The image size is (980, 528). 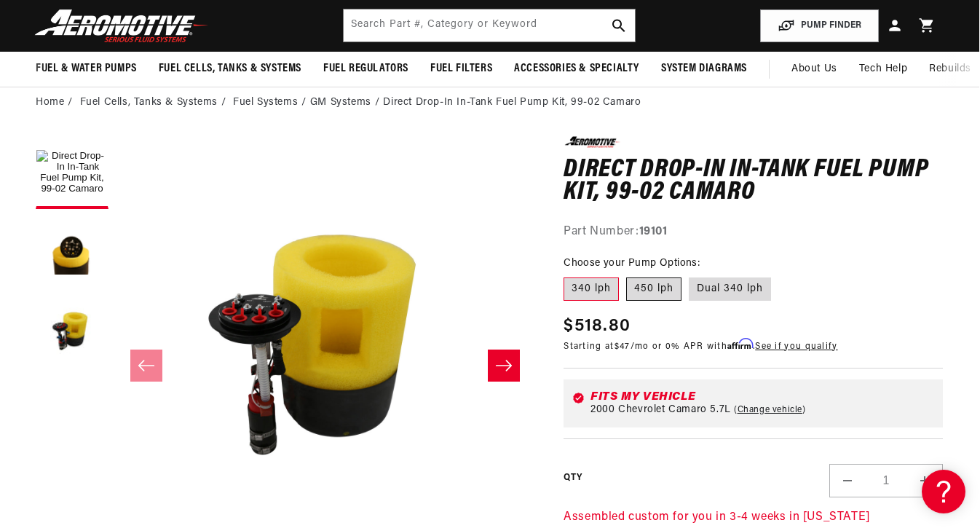 I want to click on summary: Tech Help, so click(x=883, y=69).